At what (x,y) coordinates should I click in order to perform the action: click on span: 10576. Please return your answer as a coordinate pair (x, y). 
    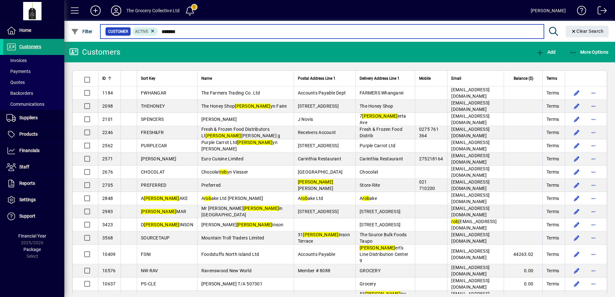
    Looking at the image, I should click on (109, 271).